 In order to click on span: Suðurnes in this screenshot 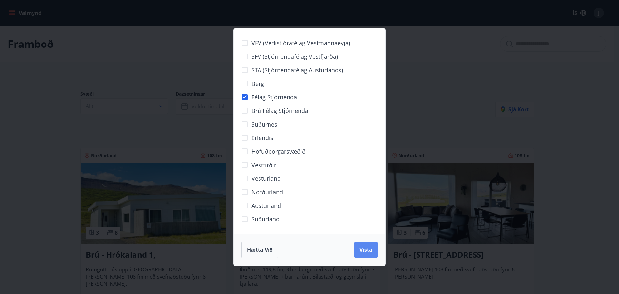, I will do `click(265, 124)`.